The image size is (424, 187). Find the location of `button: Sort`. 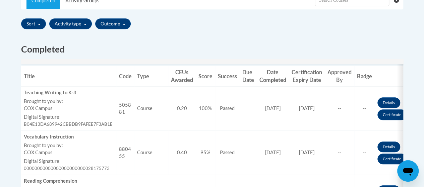

button: Sort is located at coordinates (34, 24).